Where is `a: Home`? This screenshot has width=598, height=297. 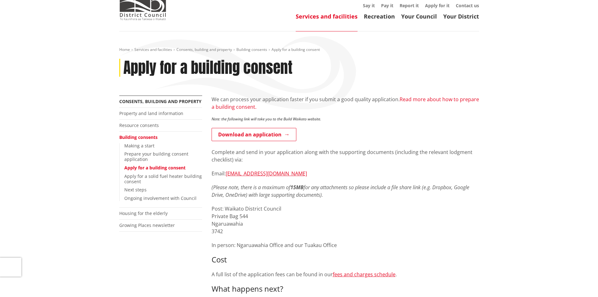
a: Home is located at coordinates (125, 49).